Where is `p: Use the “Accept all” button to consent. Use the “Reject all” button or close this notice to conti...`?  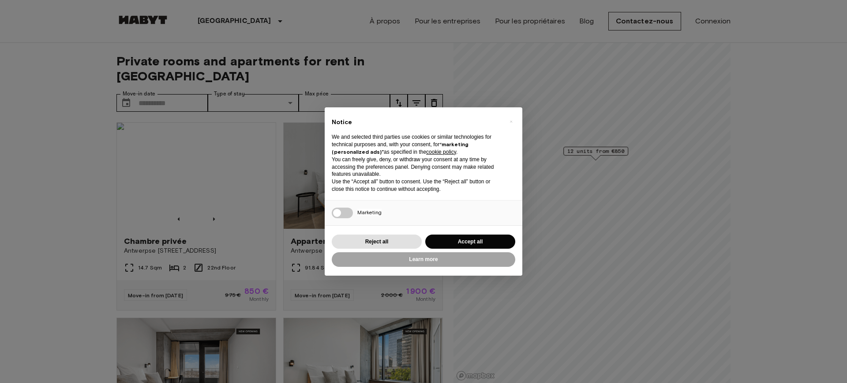
p: Use the “Accept all” button to consent. Use the “Reject all” button or close this notice to conti... is located at coordinates (416, 185).